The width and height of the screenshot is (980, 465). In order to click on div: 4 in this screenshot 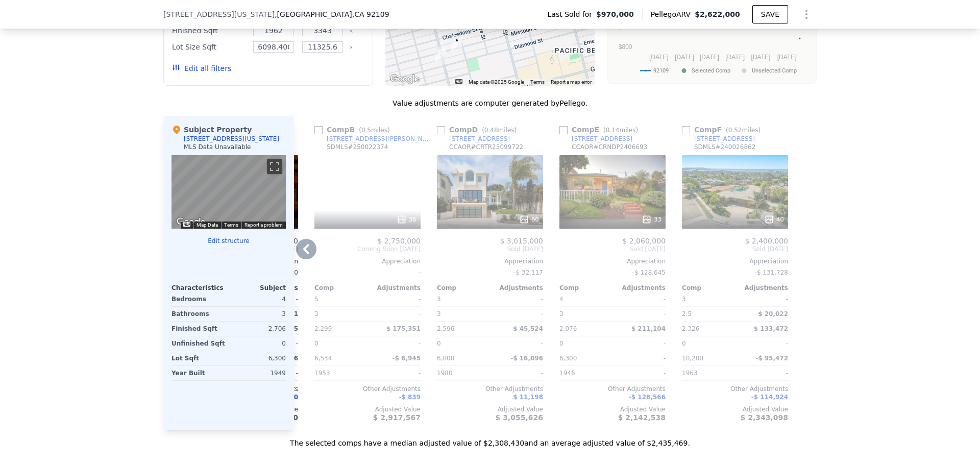, I will do `click(258, 299)`.